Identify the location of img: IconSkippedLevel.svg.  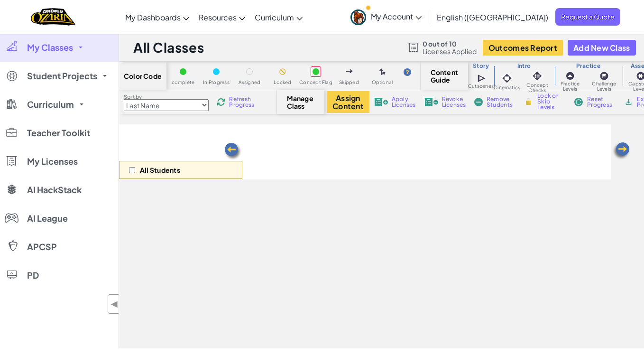
(349, 71).